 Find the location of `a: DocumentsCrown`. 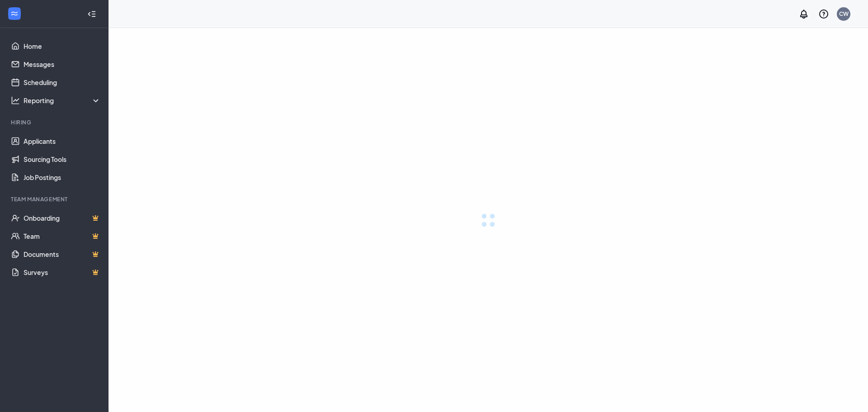

a: DocumentsCrown is located at coordinates (62, 254).